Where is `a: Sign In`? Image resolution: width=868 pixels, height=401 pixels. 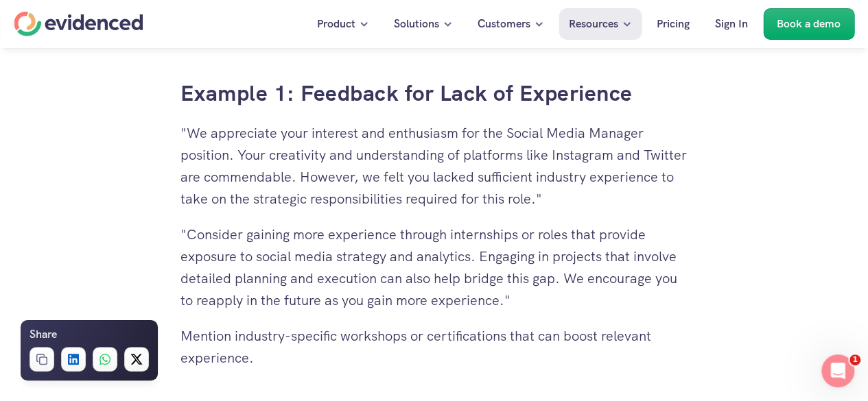 a: Sign In is located at coordinates (731, 24).